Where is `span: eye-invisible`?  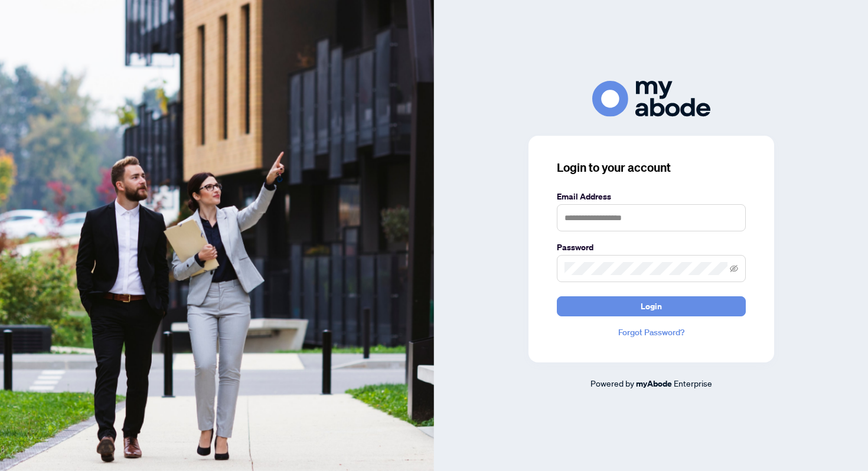
span: eye-invisible is located at coordinates (734, 269).